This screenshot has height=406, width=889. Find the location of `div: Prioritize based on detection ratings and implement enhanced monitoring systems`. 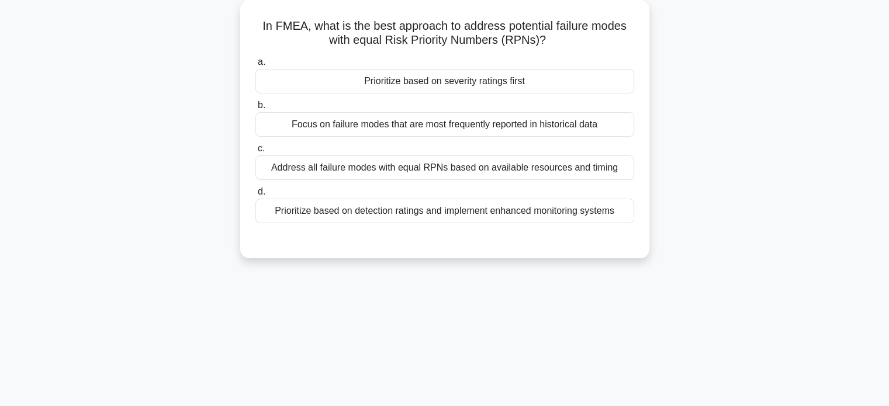

div: Prioritize based on detection ratings and implement enhanced monitoring systems is located at coordinates (445, 211).